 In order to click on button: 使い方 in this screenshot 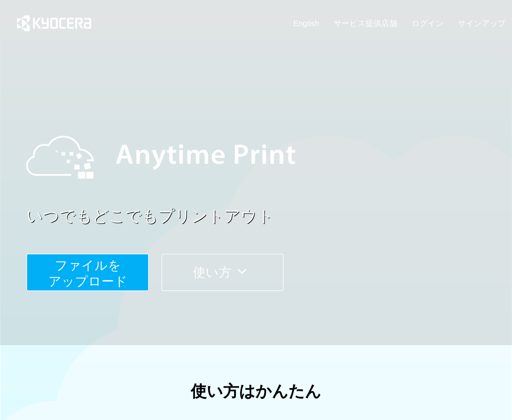, I will do `click(223, 272)`.